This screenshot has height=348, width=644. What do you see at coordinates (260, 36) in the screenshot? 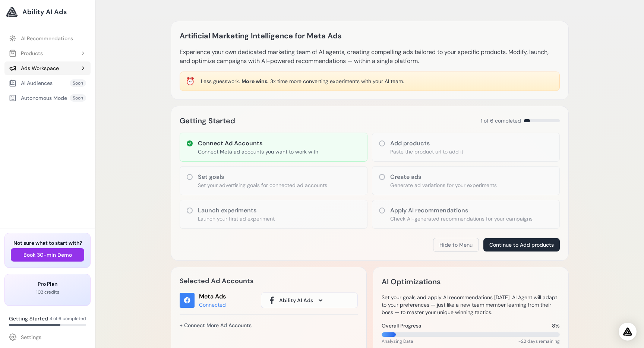
I see `h1: Artificial Marketing Intelligence for Meta Ads` at bounding box center [260, 36].